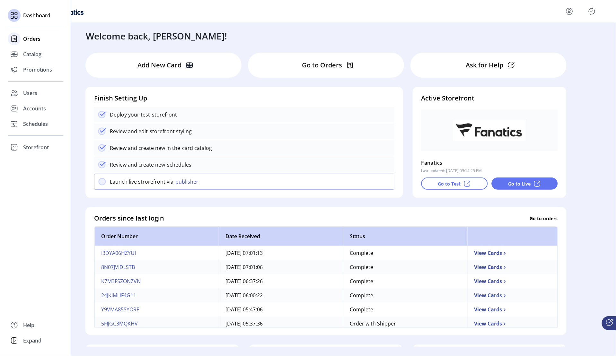  What do you see at coordinates (156, 253) in the screenshot?
I see `td: I3DYA06HZYUI` at bounding box center [156, 253].